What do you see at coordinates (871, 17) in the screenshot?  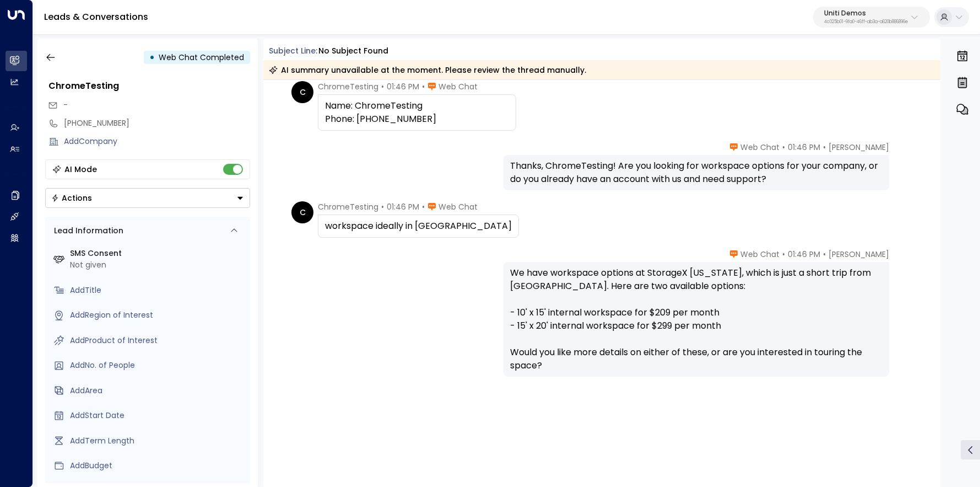 I see `button: Uniti Demos4c025b01-9fa0-46ff-ab3a-a620b886896e` at bounding box center [871, 17].